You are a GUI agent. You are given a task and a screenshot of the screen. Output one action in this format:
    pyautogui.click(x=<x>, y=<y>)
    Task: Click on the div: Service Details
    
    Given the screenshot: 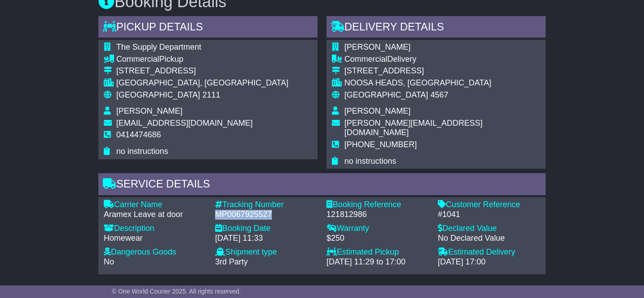 What is the action you would take?
    pyautogui.click(x=322, y=185)
    